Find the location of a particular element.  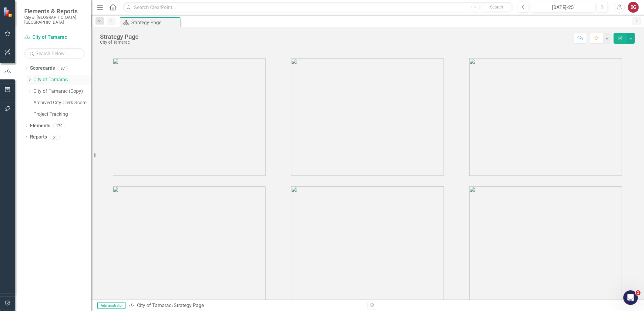

a: City of Tamarac (Copy) is located at coordinates (62, 91).